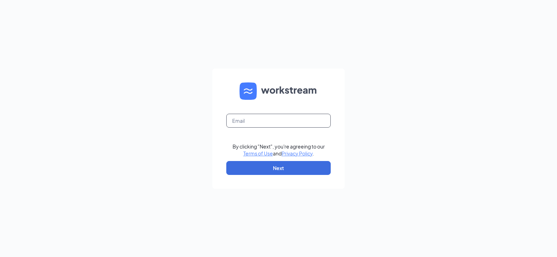 This screenshot has height=257, width=557. I want to click on img: WS logo and Workstream text, so click(278, 91).